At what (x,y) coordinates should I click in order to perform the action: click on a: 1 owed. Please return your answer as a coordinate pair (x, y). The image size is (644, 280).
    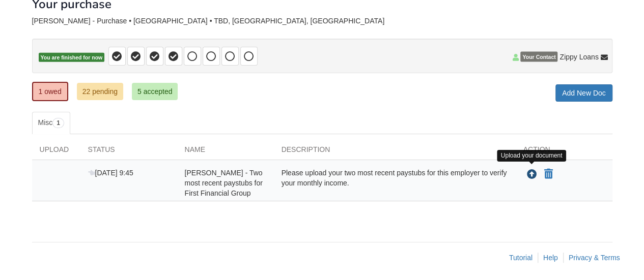
    Looking at the image, I should click on (50, 91).